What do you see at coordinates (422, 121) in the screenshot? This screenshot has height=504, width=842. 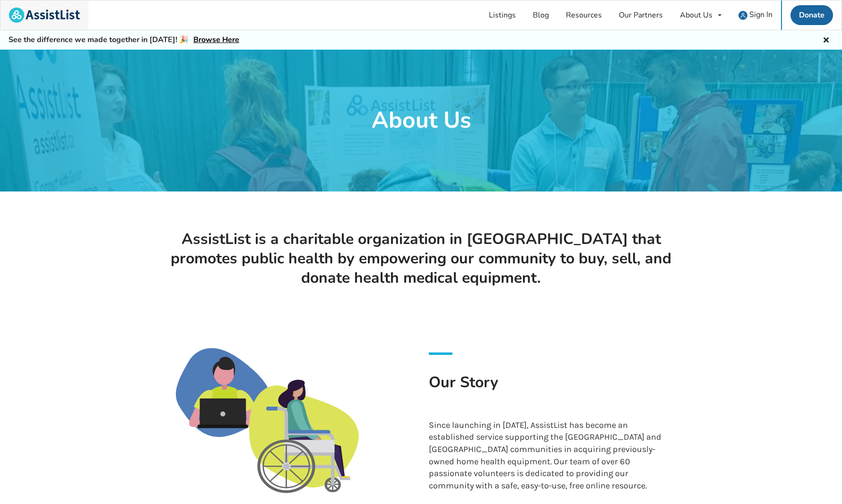 I see `h1: About Us` at bounding box center [422, 121].